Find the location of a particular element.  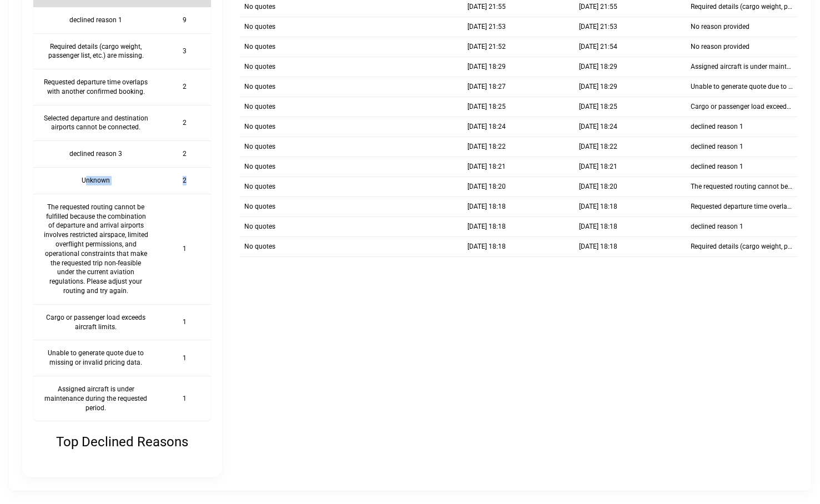

p: Top Declined Reasons is located at coordinates (122, 442).